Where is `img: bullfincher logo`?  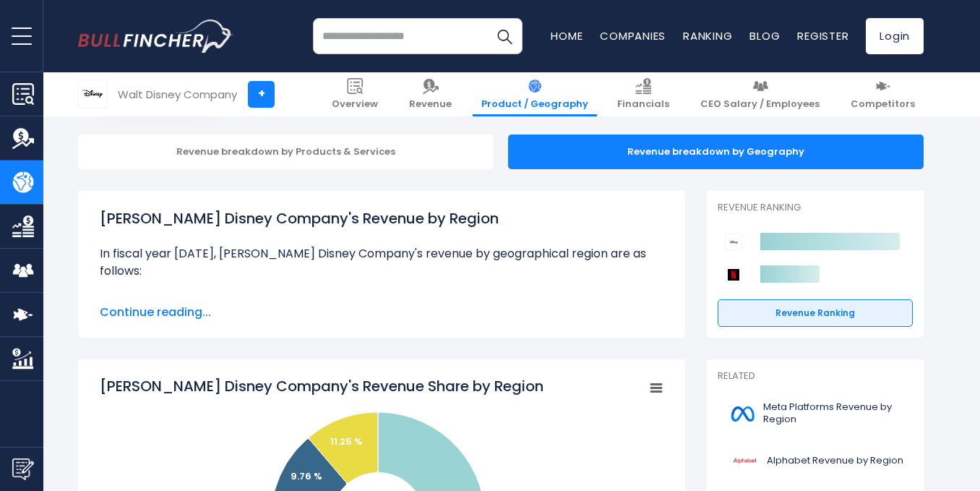
img: bullfincher logo is located at coordinates (155, 36).